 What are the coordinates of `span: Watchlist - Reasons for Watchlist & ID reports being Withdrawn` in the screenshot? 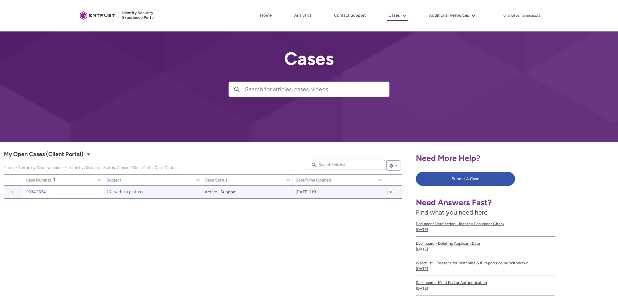 It's located at (485, 263).